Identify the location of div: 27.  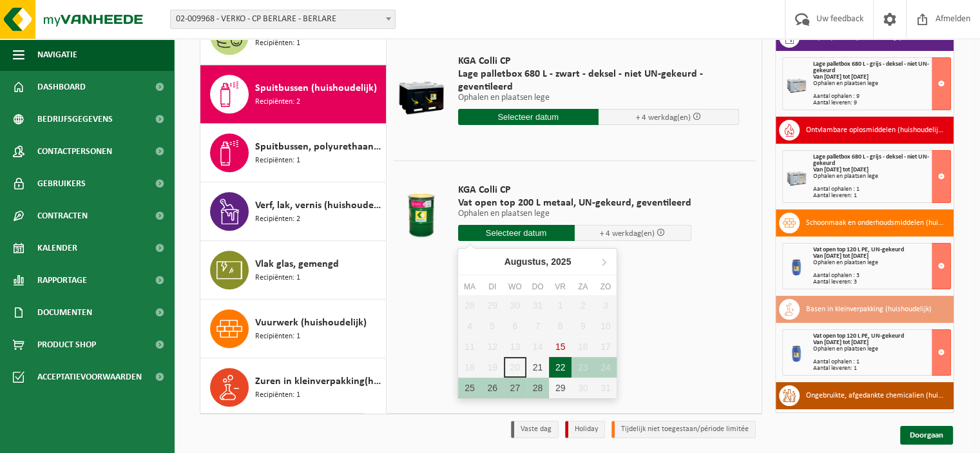
(515, 388).